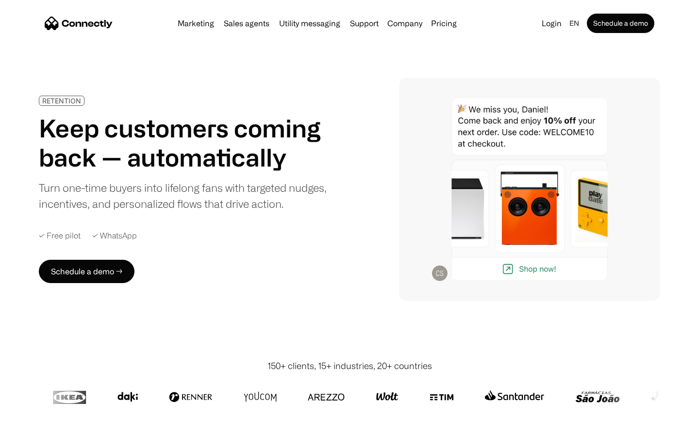  I want to click on h1: Keep customers coming back — automatically, so click(186, 143).